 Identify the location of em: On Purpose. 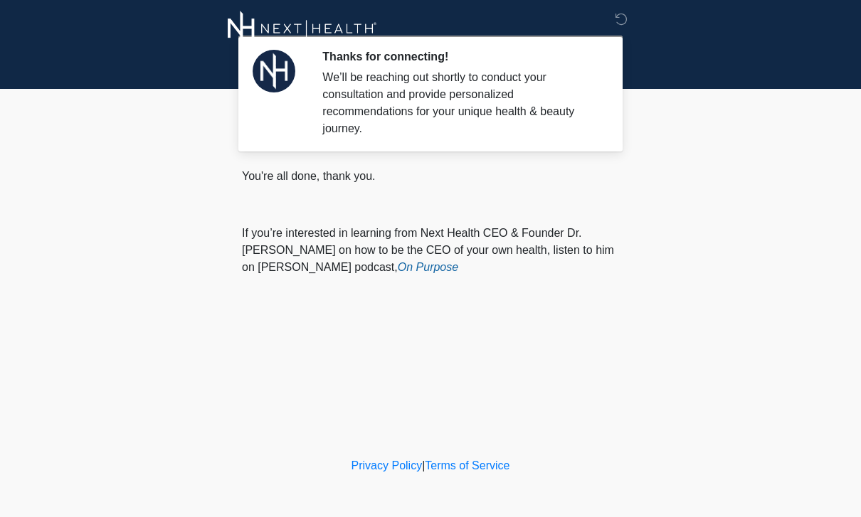
(428, 267).